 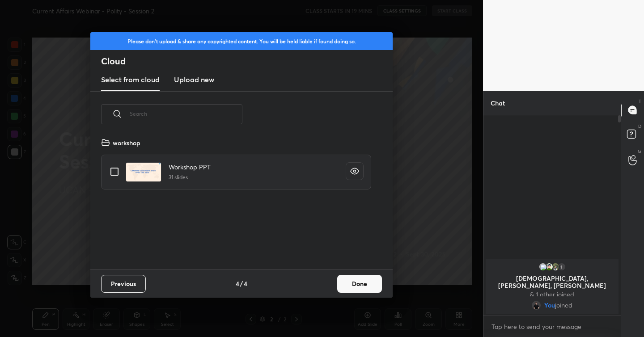 What do you see at coordinates (555, 267) in the screenshot?
I see `img: 9d443da32ac746a0a437134c8095c3ef.jpg` at bounding box center [555, 267].